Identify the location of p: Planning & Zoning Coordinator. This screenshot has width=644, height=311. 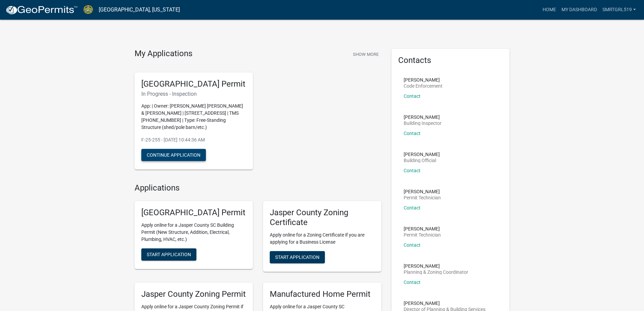
(436, 272).